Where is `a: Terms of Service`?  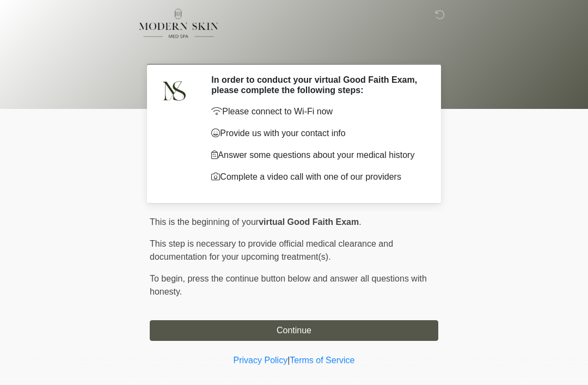 a: Terms of Service is located at coordinates (322, 360).